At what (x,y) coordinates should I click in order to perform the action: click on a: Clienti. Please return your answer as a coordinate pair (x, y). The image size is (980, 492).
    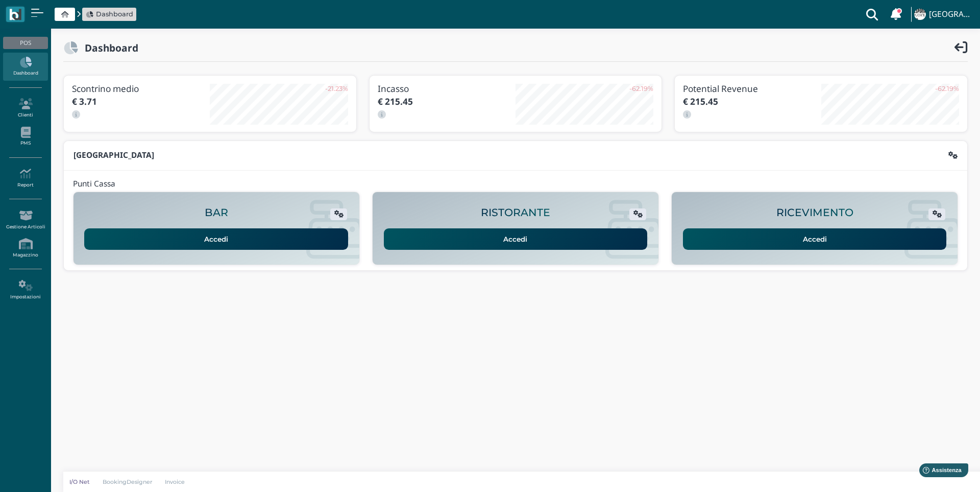
    Looking at the image, I should click on (25, 108).